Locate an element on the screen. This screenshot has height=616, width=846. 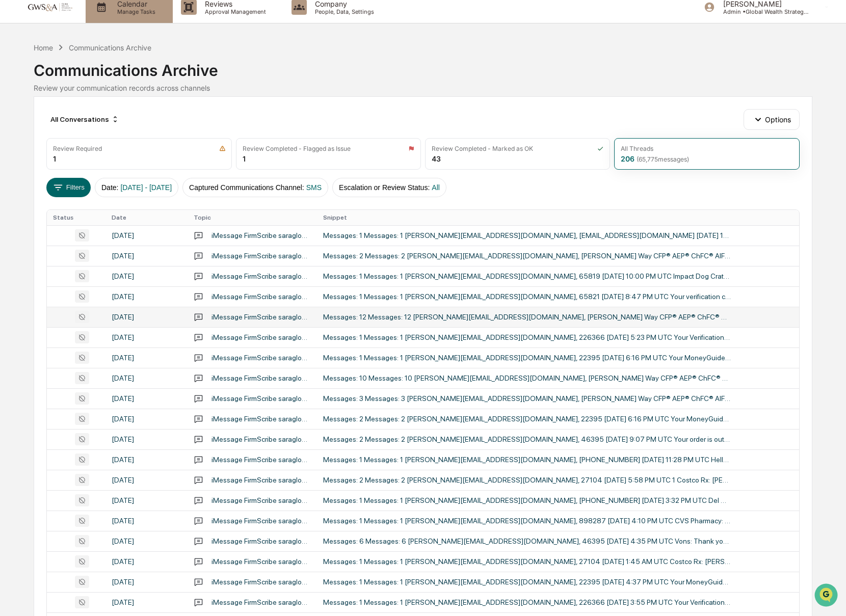
div: Review your communication records across channels is located at coordinates (423, 88).